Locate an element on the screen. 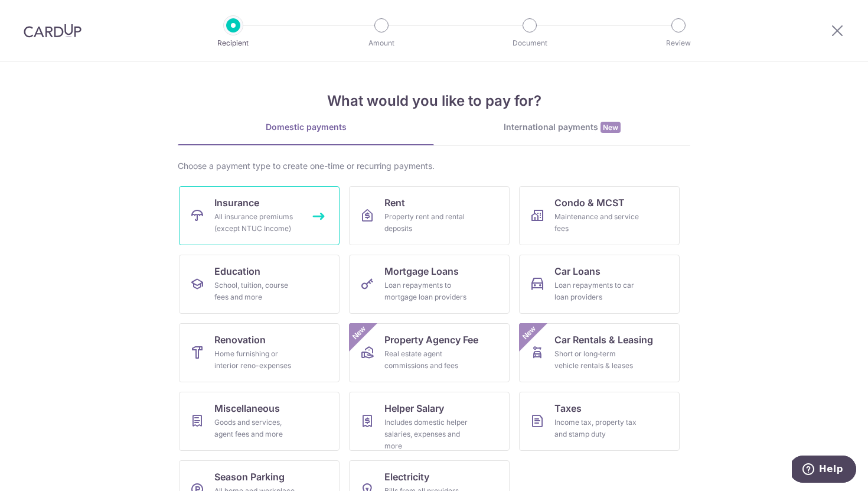  a: Property Agency FeeReal estate agent commissions and feesNew is located at coordinates (430, 353).